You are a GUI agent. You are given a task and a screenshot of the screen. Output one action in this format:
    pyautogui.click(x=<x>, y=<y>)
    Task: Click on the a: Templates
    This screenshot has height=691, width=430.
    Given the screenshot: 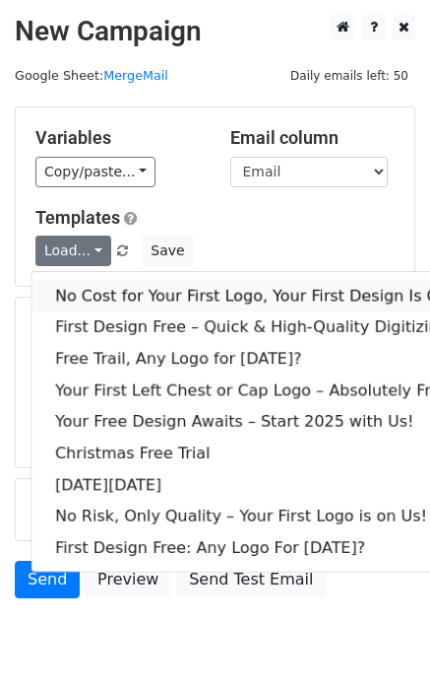 What is the action you would take?
    pyautogui.click(x=78, y=217)
    